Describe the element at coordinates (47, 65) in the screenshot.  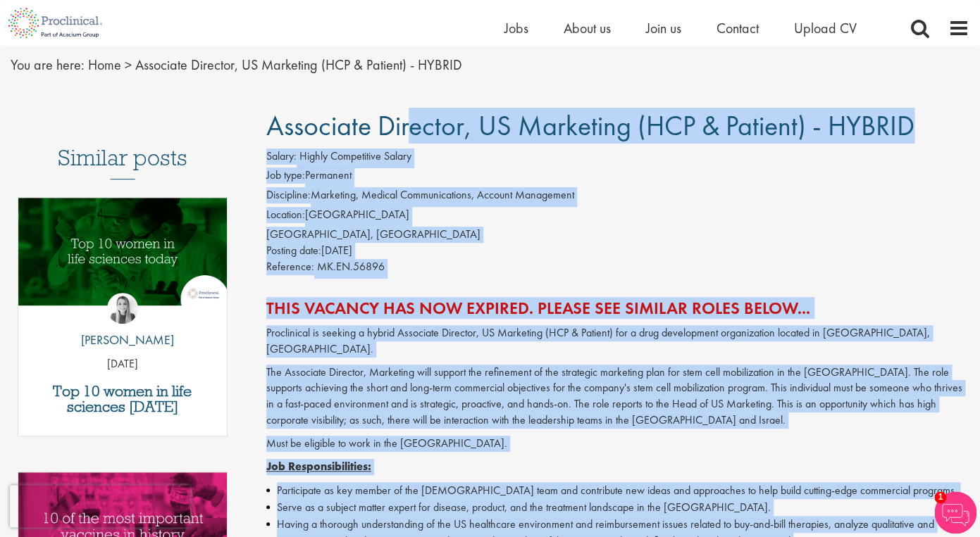
I see `span: You are here:` at that location.